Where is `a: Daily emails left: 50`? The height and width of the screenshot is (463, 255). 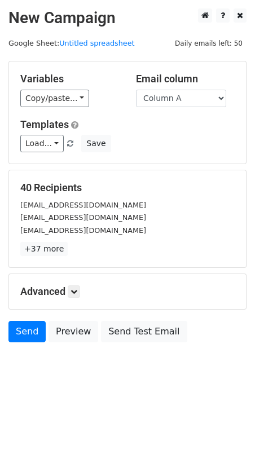
a: Daily emails left: 50 is located at coordinates (209, 43).